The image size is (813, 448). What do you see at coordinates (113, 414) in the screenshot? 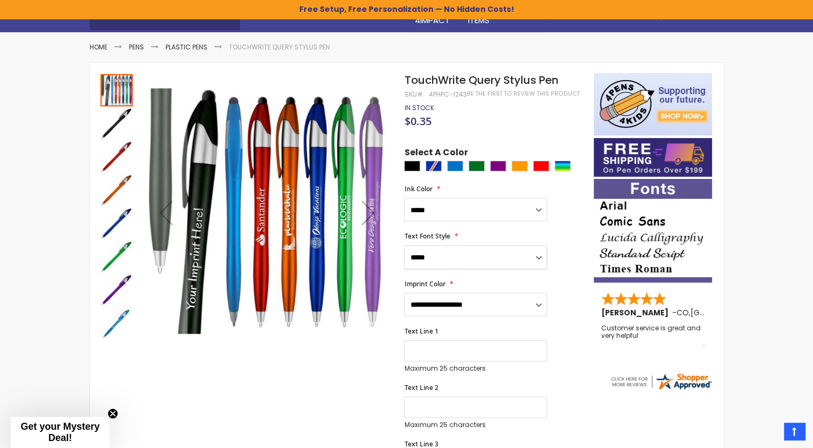
I see `button: Close teaser` at bounding box center [113, 414].